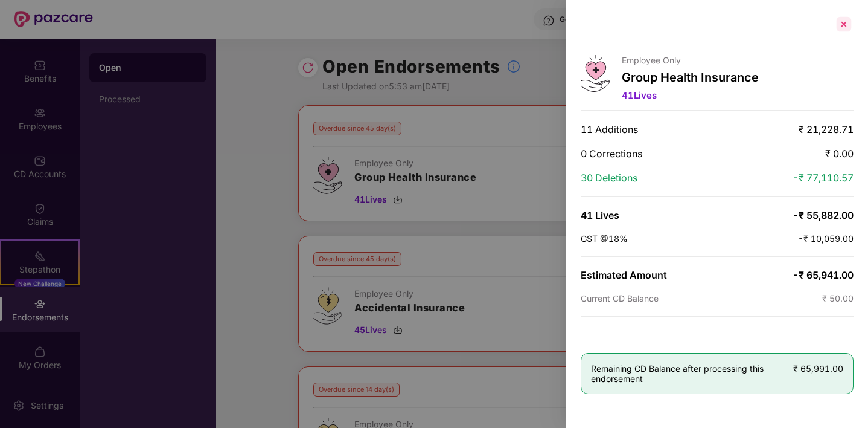  Describe the element at coordinates (611, 154) in the screenshot. I see `span: 0 Corrections` at that location.